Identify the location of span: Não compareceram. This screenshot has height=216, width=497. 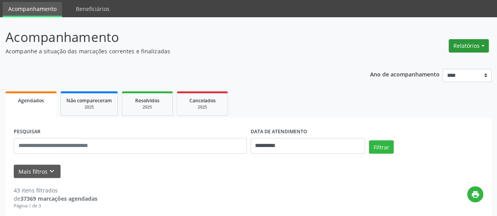
(89, 101).